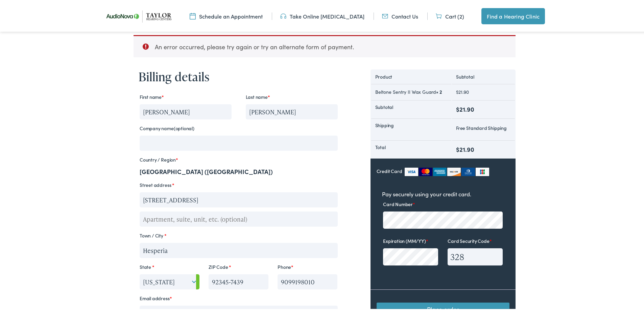  What do you see at coordinates (411, 91) in the screenshot?
I see `td: Beltone Sentry II Wax Guard` at bounding box center [411, 91].